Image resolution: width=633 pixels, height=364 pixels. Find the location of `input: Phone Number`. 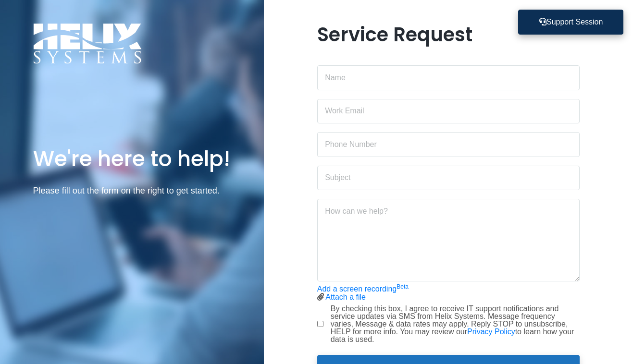

input: Phone Number is located at coordinates (448, 144).